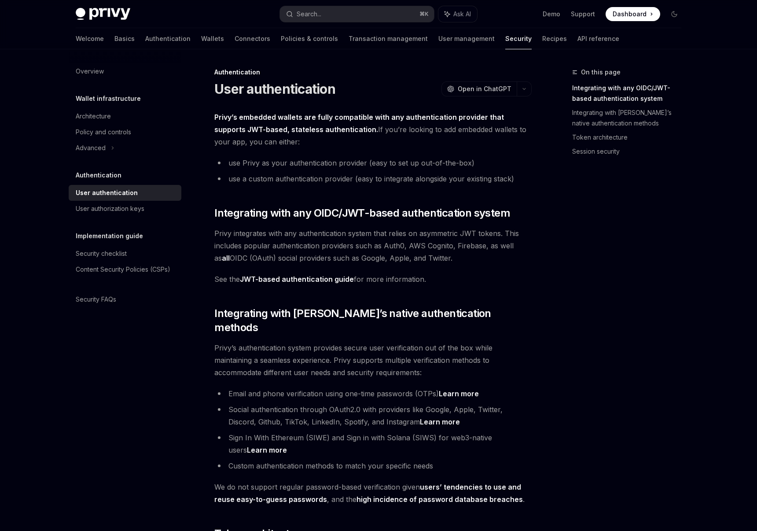 Image resolution: width=757 pixels, height=531 pixels. I want to click on h1: User authentication, so click(275, 89).